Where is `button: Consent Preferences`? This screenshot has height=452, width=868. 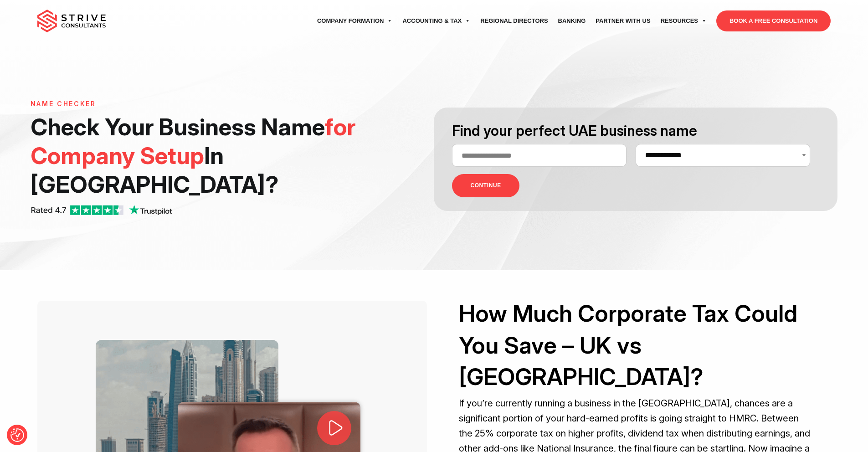
button: Consent Preferences is located at coordinates (17, 435).